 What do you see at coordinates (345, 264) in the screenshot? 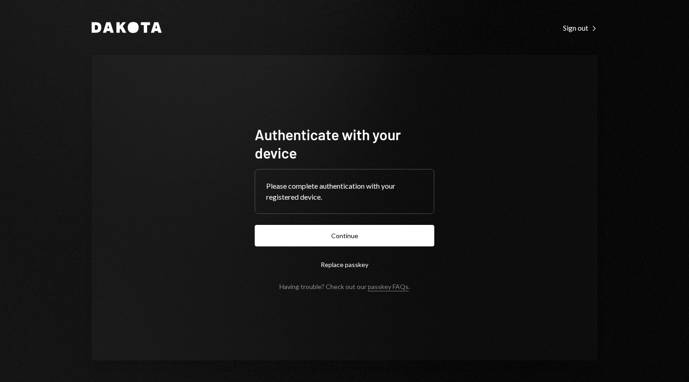
I see `button: Replace passkey` at bounding box center [345, 264].